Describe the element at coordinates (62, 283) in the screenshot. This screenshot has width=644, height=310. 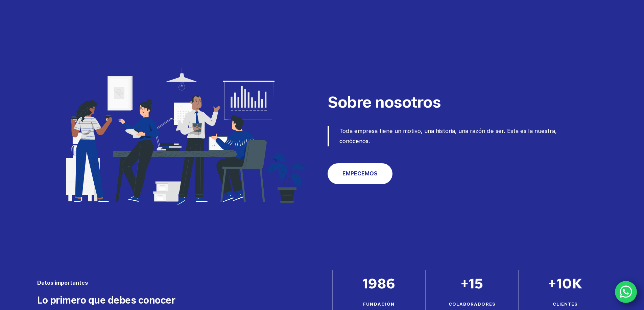
I see `span: Datos importantes` at that location.